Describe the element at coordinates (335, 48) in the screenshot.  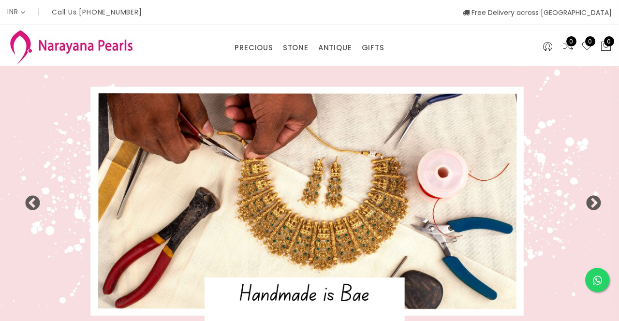
I see `a: ANTIQUE` at that location.